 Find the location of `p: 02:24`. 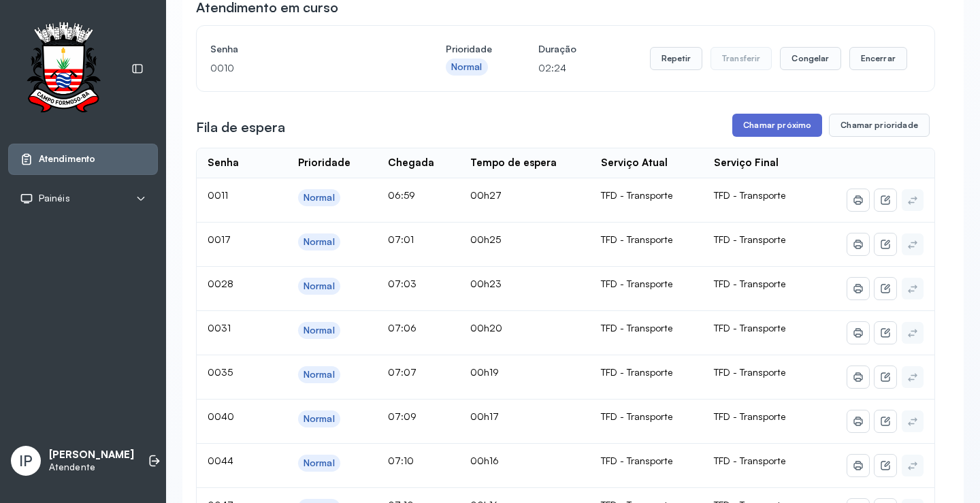

p: 02:24 is located at coordinates (557, 68).